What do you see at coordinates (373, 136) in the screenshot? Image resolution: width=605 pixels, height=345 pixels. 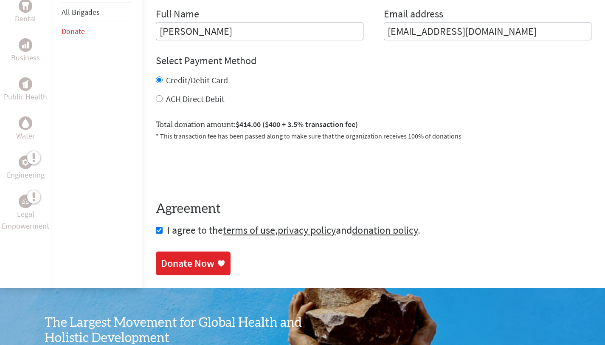 I see `p: * This transaction fee has been passed along to make sure that the organization receives 100% of ...` at bounding box center [373, 136].